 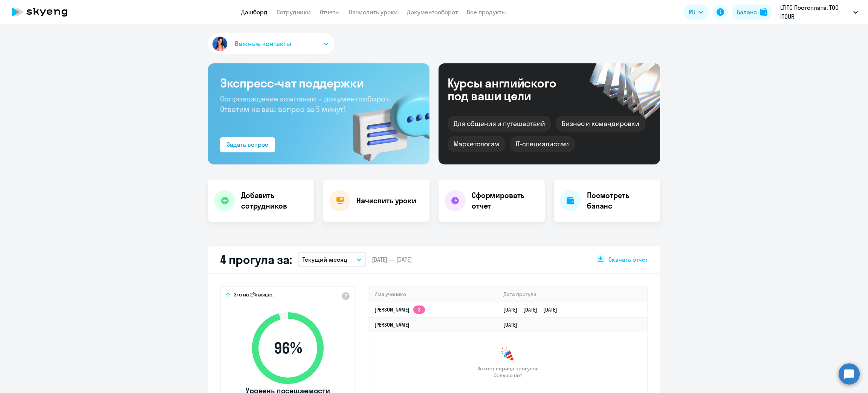 What do you see at coordinates (542, 144) in the screenshot?
I see `div: IT-специалистам` at bounding box center [542, 144].